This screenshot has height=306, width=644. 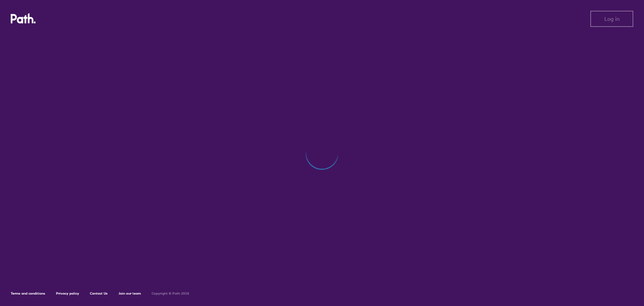 I want to click on a: Terms and conditions, so click(x=28, y=293).